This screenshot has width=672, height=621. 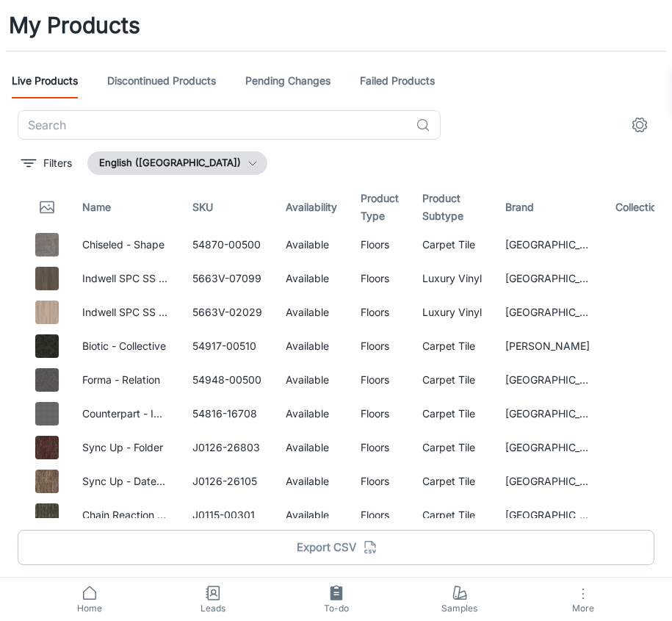 What do you see at coordinates (46, 163) in the screenshot?
I see `button: filter` at bounding box center [46, 163].